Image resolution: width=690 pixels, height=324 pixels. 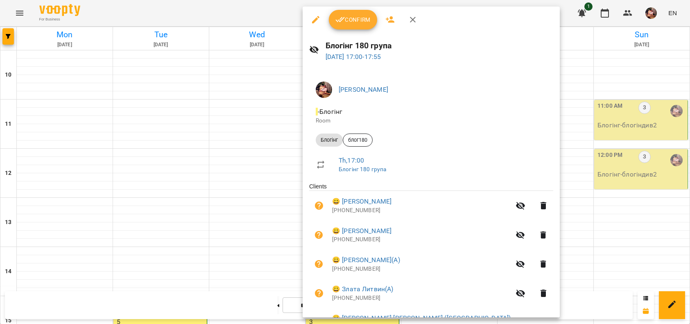 I want to click on a: Th , 17:00, so click(x=351, y=160).